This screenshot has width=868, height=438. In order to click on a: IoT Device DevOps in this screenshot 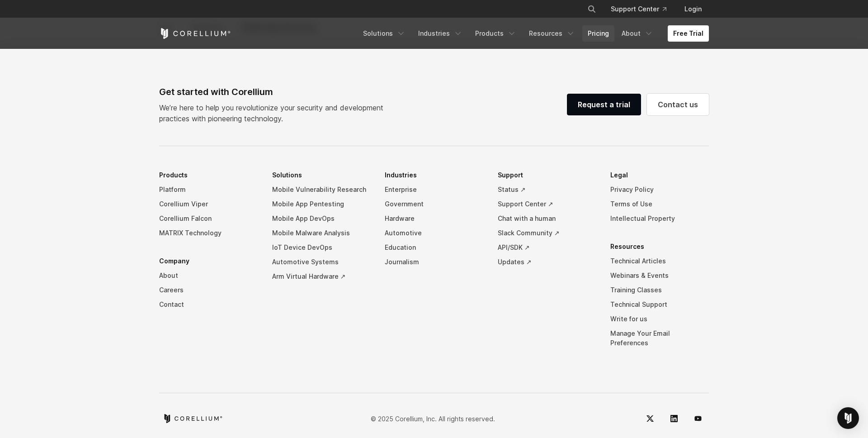, I will do `click(321, 247)`.